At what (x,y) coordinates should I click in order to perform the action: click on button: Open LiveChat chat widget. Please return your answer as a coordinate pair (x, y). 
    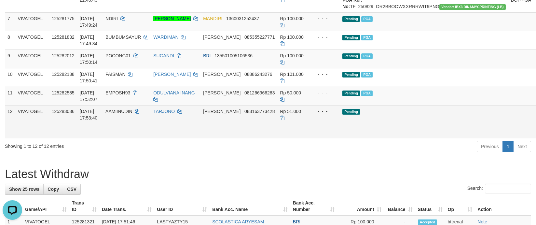
    Looking at the image, I should click on (12, 12).